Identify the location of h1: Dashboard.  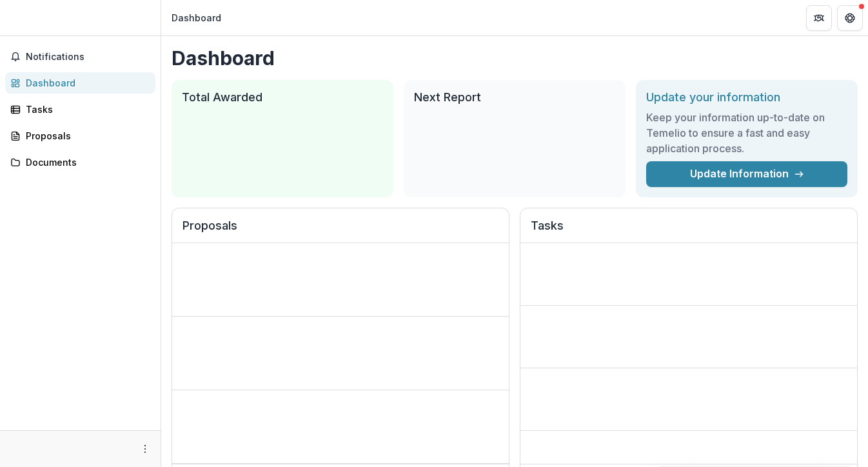
(514, 58).